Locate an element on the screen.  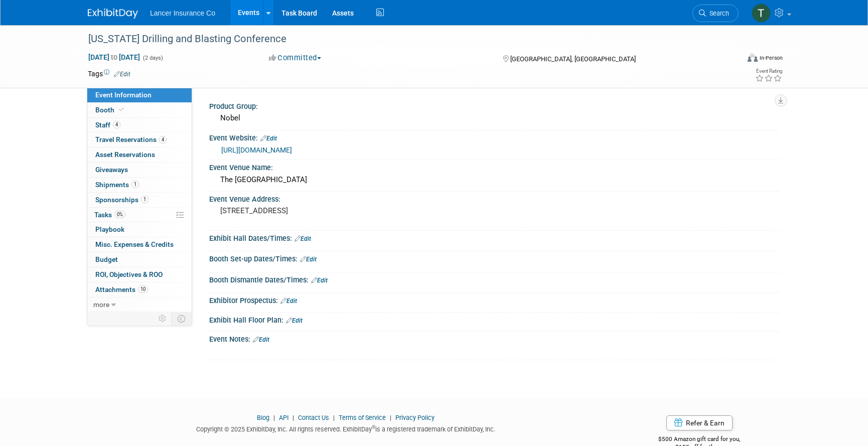
span: Misc. Expenses & Credits is located at coordinates (134, 244).